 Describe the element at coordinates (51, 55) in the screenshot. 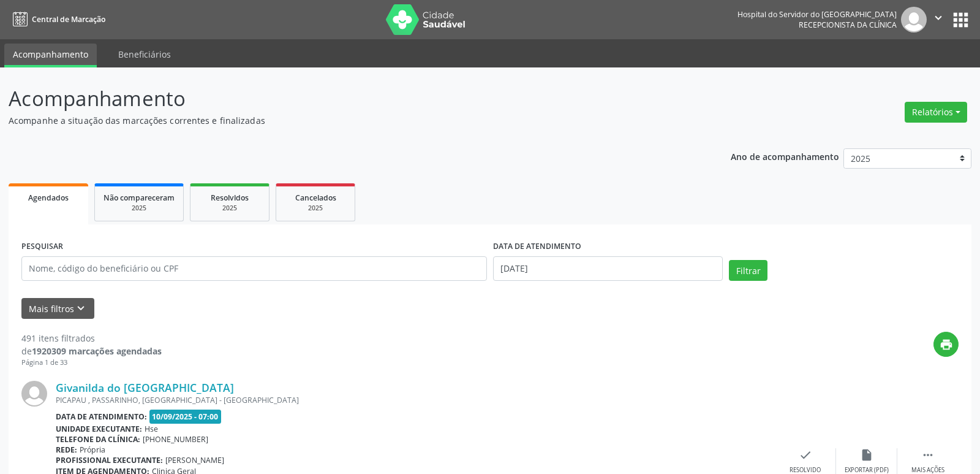

I see `a: Acompanhamento` at that location.